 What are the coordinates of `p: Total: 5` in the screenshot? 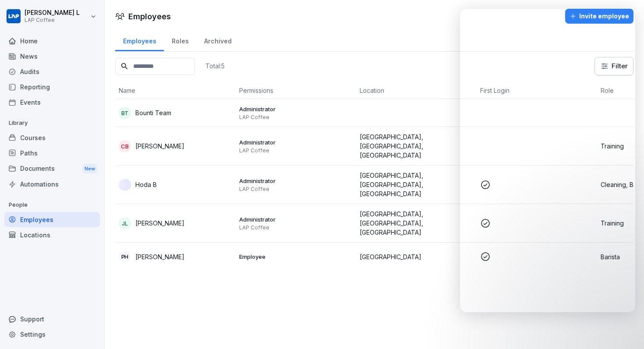 It's located at (215, 66).